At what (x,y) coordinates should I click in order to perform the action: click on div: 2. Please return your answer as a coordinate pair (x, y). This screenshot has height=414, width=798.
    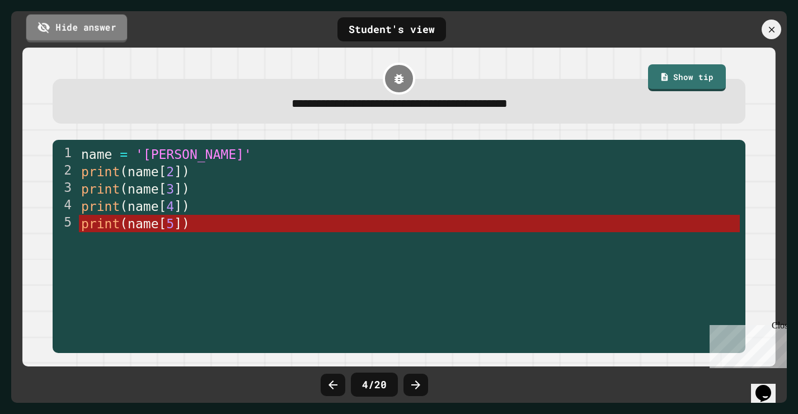
    Looking at the image, I should click on (65, 171).